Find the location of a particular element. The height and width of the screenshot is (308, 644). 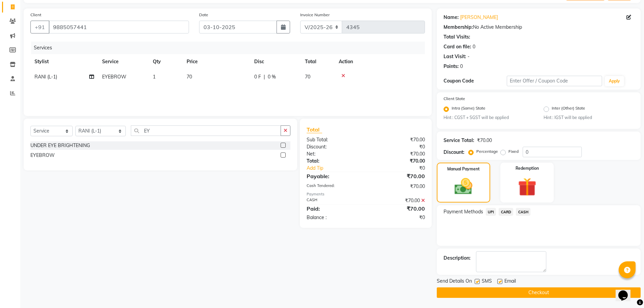

th: Service is located at coordinates (123, 61).